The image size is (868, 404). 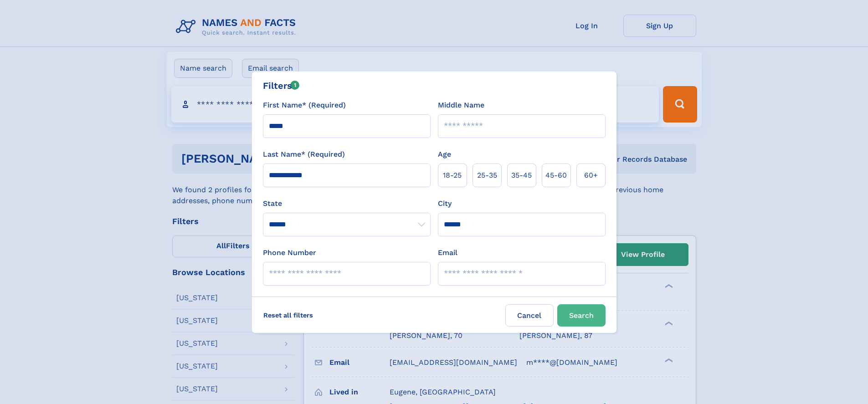 I want to click on label: City, so click(x=445, y=204).